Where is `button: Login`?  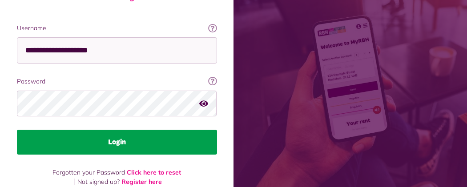
button: Login is located at coordinates (117, 142).